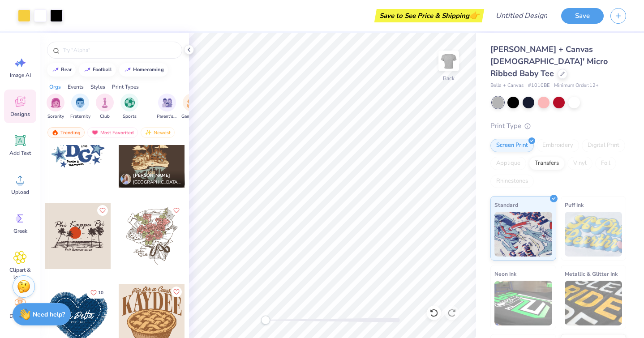 Image resolution: width=644 pixels, height=338 pixels. What do you see at coordinates (76, 87) in the screenshot?
I see `div: Events` at bounding box center [76, 87].